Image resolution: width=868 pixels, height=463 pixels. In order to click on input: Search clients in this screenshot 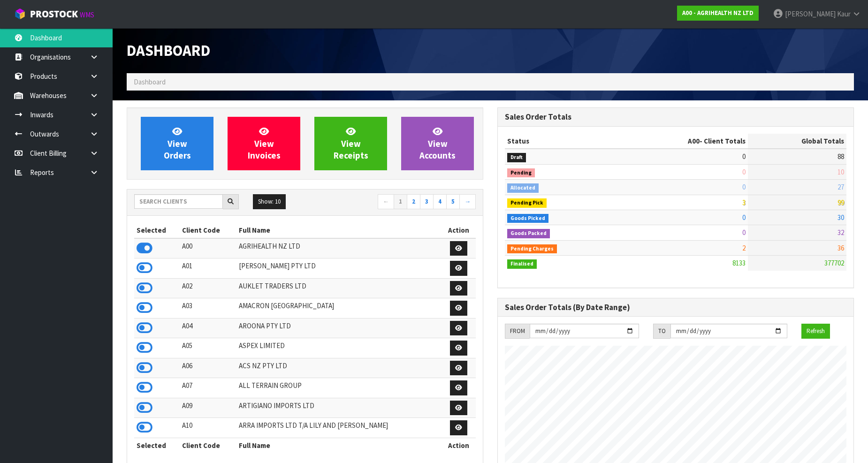, I will do `click(179, 201)`.